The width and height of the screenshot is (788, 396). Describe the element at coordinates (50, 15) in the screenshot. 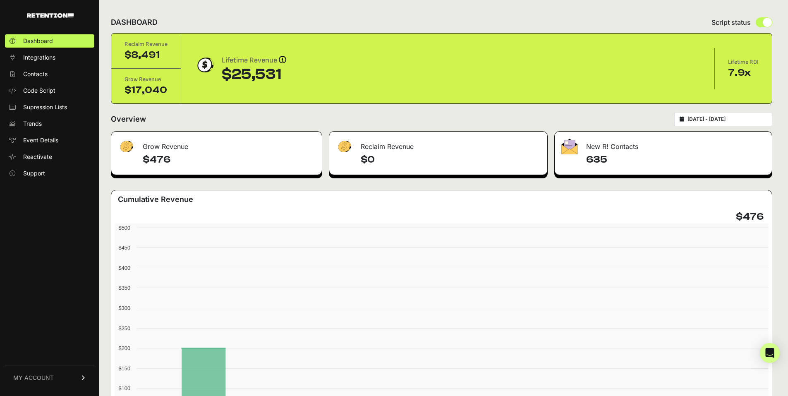

I see `img: Retention.com` at that location.